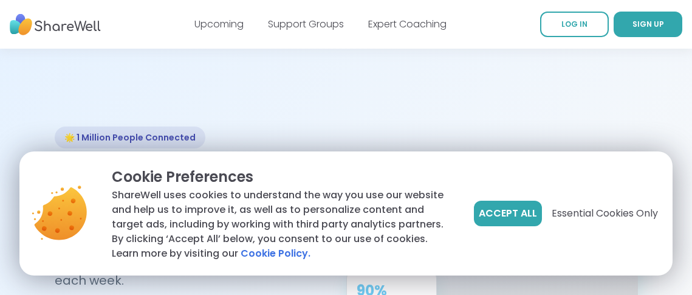  I want to click on a: Expert Coaching, so click(407, 24).